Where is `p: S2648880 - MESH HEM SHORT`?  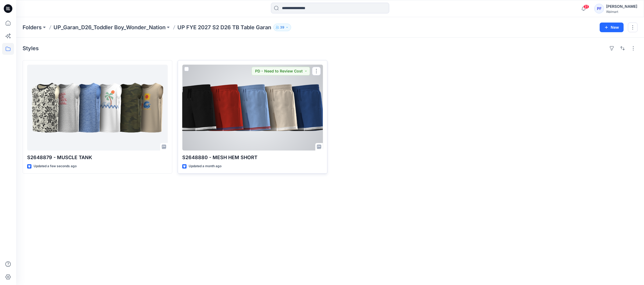 p: S2648880 - MESH HEM SHORT is located at coordinates (253, 158).